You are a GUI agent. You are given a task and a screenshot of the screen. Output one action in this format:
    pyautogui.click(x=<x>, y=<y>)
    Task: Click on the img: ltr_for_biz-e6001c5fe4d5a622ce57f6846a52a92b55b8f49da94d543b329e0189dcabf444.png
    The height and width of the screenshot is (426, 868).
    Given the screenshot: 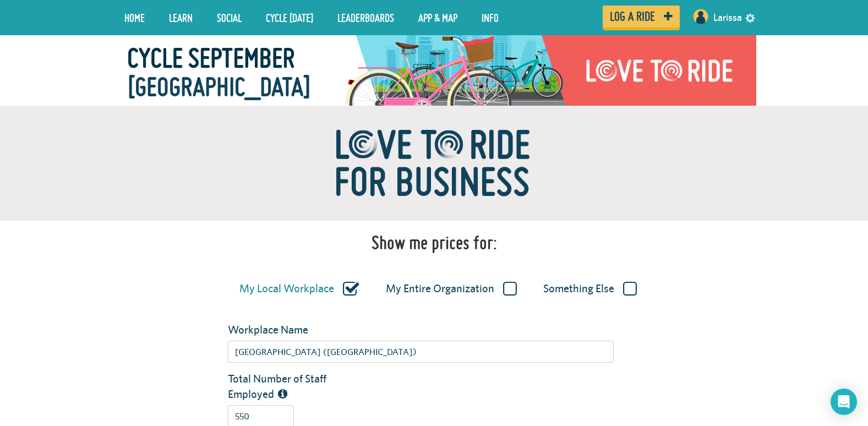 What is the action you would take?
    pyautogui.click(x=435, y=163)
    